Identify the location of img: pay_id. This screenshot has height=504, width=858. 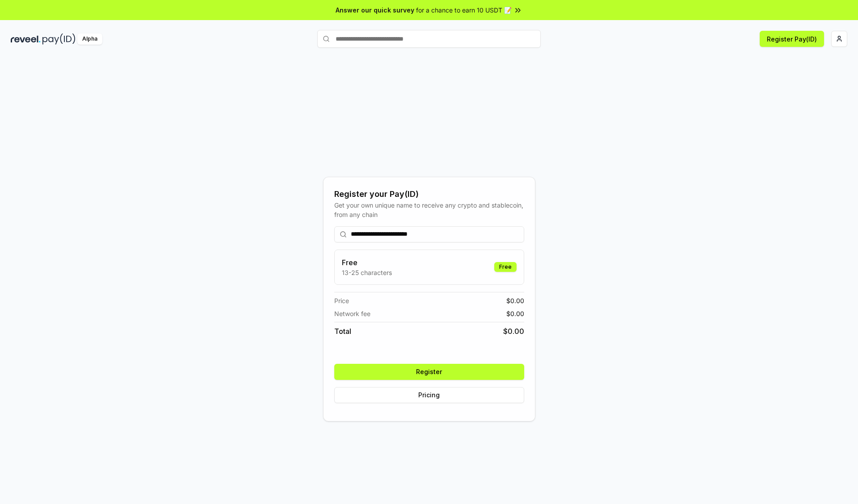
(59, 39).